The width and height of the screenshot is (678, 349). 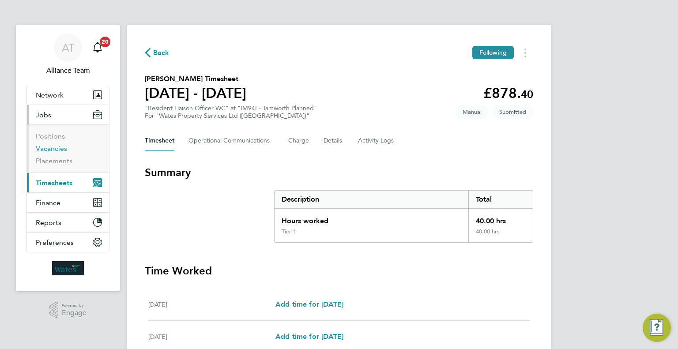 I want to click on button: Back, so click(x=157, y=53).